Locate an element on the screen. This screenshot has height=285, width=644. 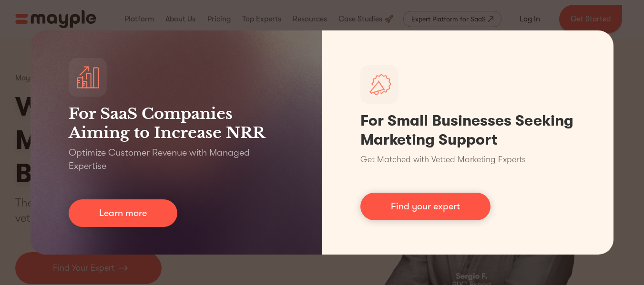
a: Learn more is located at coordinates (123, 213).